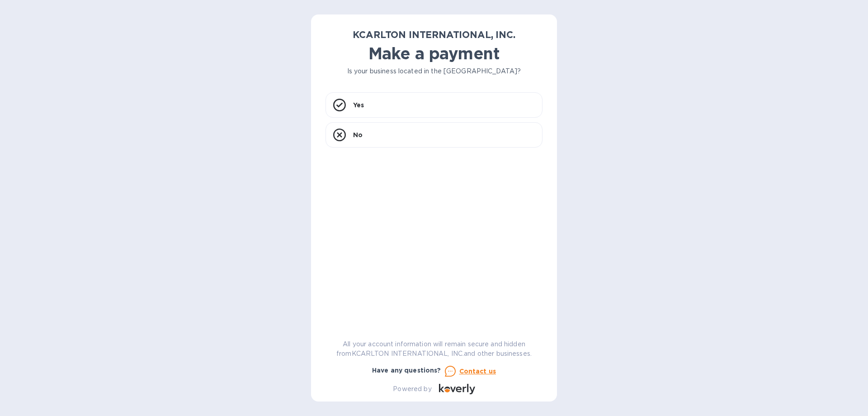 The image size is (868, 416). I want to click on p: No, so click(358, 135).